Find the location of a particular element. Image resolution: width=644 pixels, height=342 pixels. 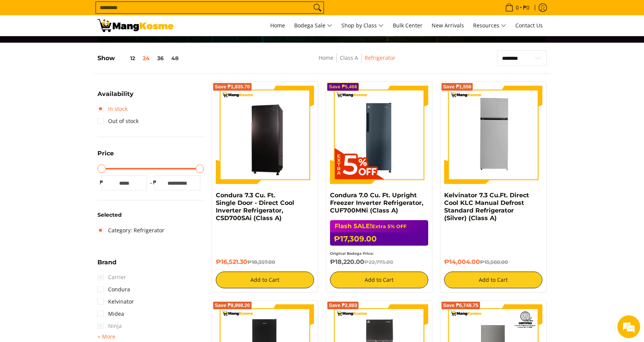

button: 24 is located at coordinates (146, 58).